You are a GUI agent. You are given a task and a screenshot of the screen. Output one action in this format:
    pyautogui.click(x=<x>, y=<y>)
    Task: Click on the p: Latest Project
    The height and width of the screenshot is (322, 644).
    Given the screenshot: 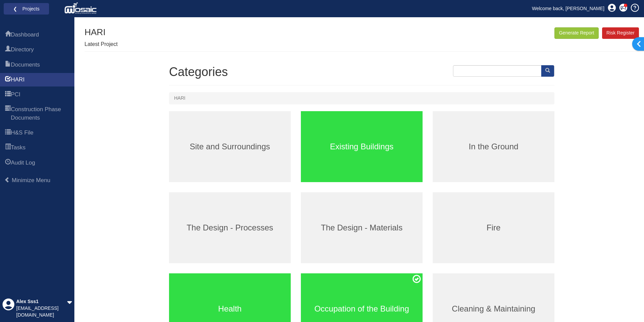 What is the action you would take?
    pyautogui.click(x=101, y=44)
    